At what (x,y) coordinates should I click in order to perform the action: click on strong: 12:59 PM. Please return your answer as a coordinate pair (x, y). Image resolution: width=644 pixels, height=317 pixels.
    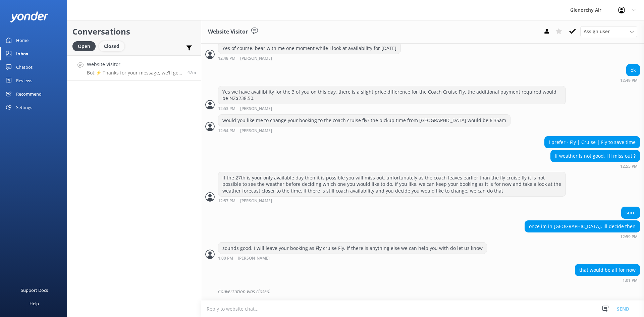
    Looking at the image, I should click on (629, 237).